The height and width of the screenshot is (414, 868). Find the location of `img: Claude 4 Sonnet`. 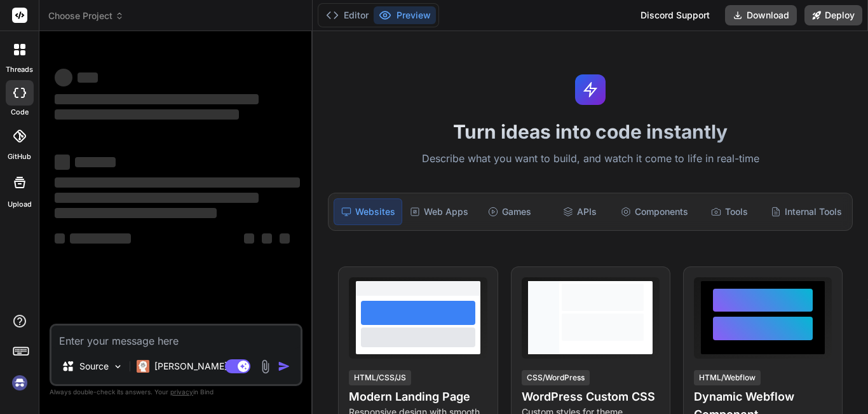

img: Claude 4 Sonnet is located at coordinates (143, 367).